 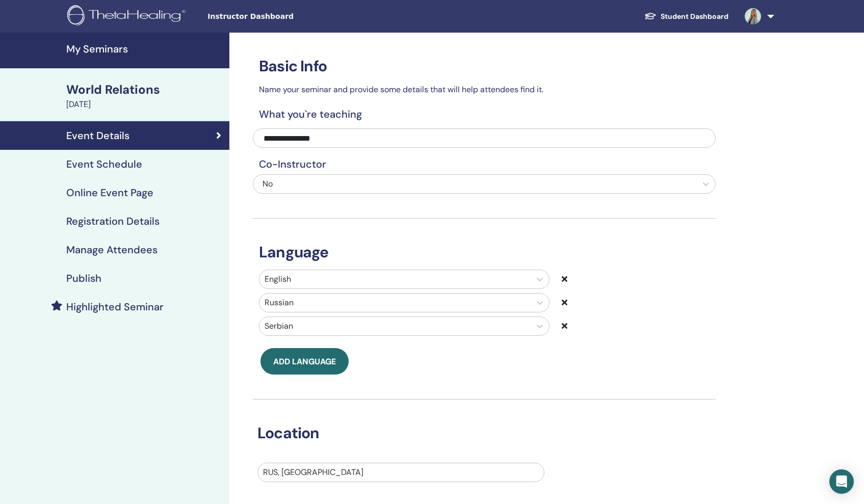 What do you see at coordinates (485, 114) in the screenshot?
I see `h4: What you`re teaching` at bounding box center [485, 114].